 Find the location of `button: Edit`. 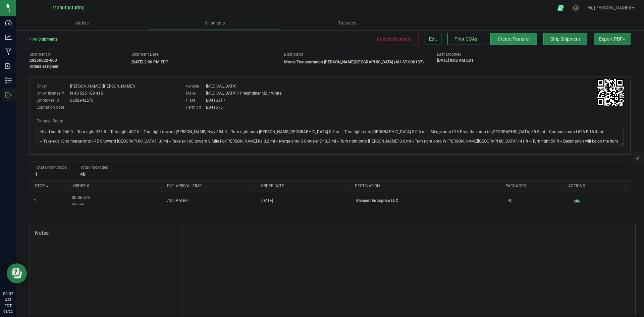

button: Edit is located at coordinates (433, 39).